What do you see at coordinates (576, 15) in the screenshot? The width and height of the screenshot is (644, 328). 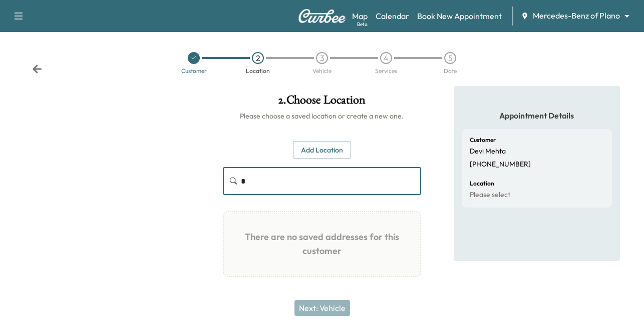 I see `span: Mercedes-Benz of Plano` at bounding box center [576, 15].